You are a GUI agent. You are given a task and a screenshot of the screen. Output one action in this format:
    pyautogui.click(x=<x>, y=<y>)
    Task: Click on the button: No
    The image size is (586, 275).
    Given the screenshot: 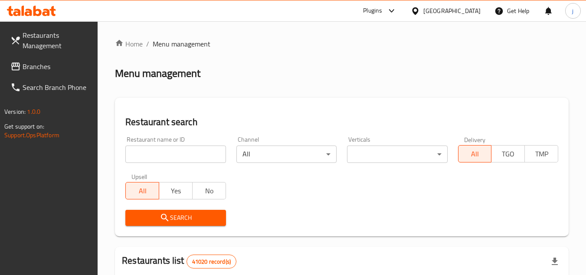 What is the action you would take?
    pyautogui.click(x=209, y=191)
    